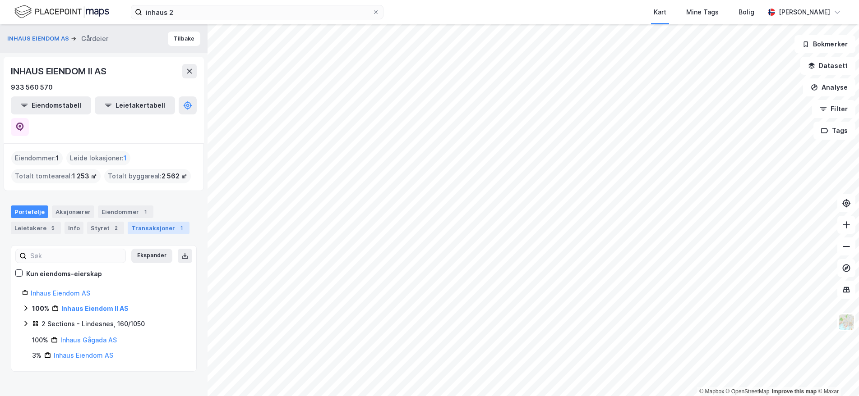 Image resolution: width=859 pixels, height=396 pixels. Describe the element at coordinates (32, 87) in the screenshot. I see `div: 933 560 570` at that location.